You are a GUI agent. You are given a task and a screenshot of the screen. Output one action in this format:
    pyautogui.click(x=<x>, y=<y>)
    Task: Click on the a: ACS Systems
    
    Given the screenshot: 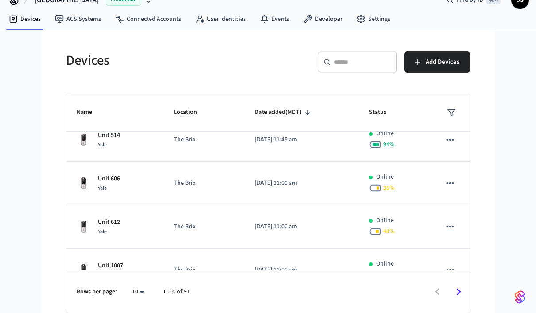 What is the action you would take?
    pyautogui.click(x=78, y=19)
    